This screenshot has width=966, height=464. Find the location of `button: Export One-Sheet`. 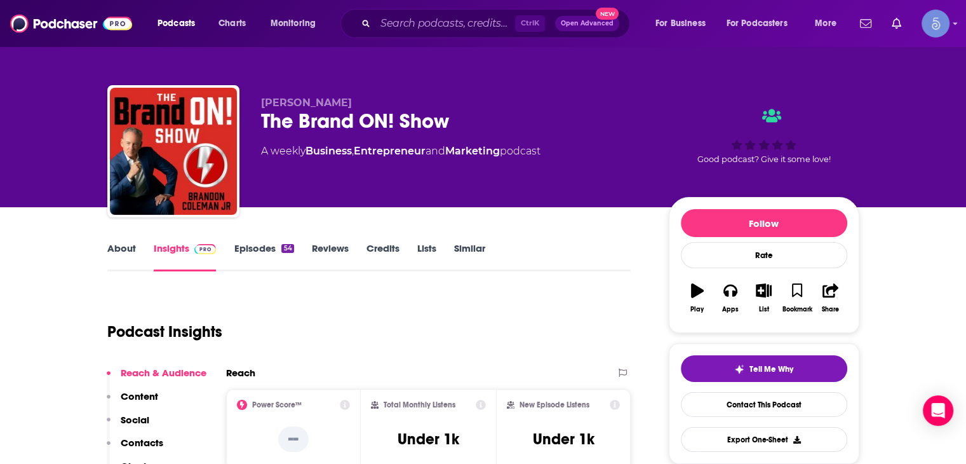

button: Export One-Sheet is located at coordinates (764, 439).